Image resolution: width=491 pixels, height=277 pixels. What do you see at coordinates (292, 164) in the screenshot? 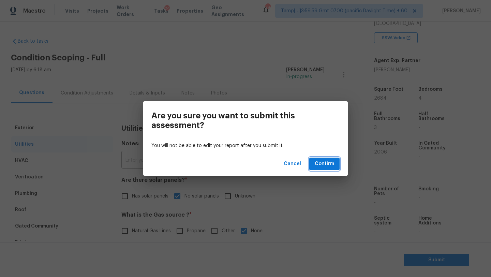
I see `span: Cancel` at bounding box center [292, 164].